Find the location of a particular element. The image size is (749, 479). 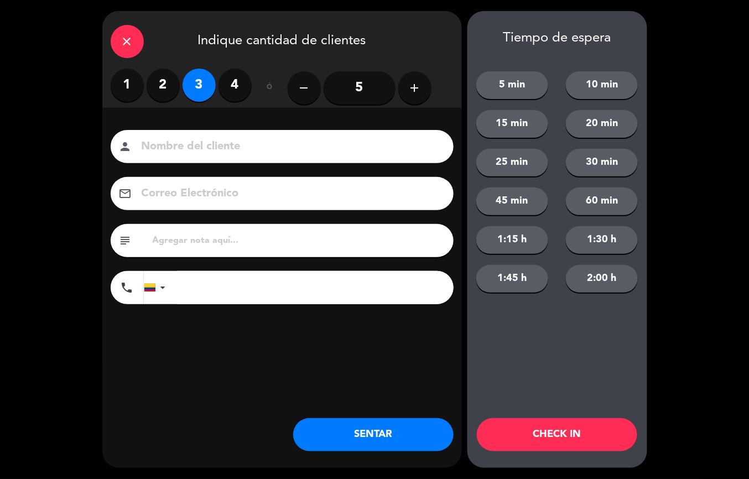

button: remove is located at coordinates (304, 88).